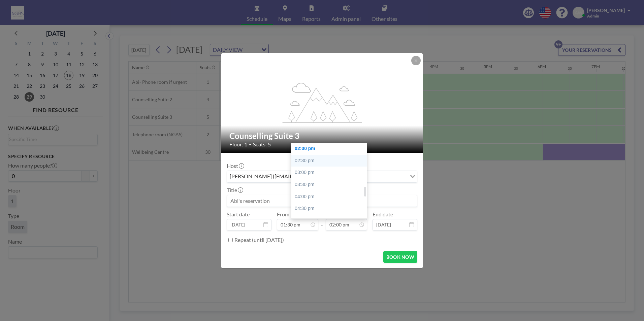 The image size is (644, 321). Describe the element at coordinates (262, 144) in the screenshot. I see `span: Seats: 5` at that location.